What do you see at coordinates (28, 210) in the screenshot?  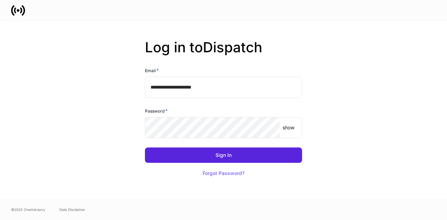 I see `span: © 2025 OneAdvisory` at bounding box center [28, 210].